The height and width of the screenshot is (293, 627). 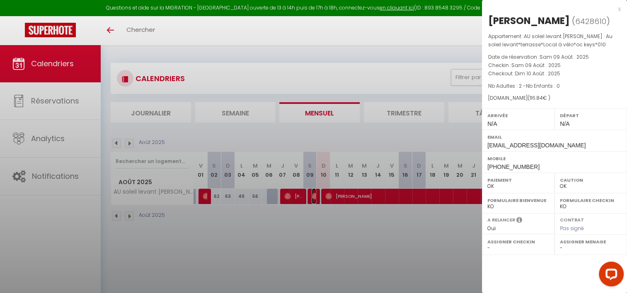 What do you see at coordinates (554, 137) in the screenshot?
I see `label: Email` at bounding box center [554, 137].